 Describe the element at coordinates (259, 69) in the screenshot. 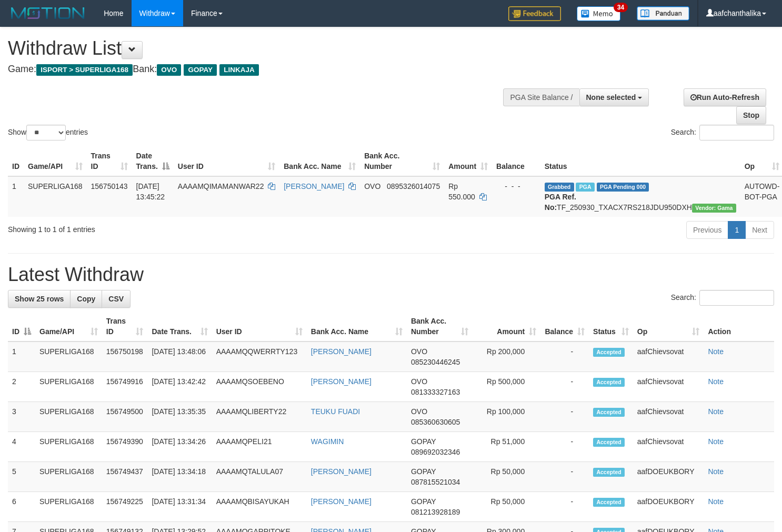

I see `h4: Game: Bank:` at that location.